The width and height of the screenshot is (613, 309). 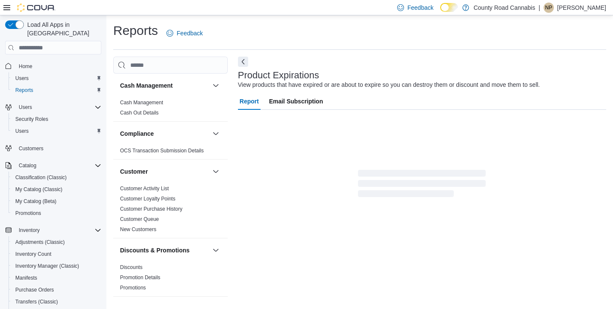 I want to click on span: Cash Management, so click(x=141, y=103).